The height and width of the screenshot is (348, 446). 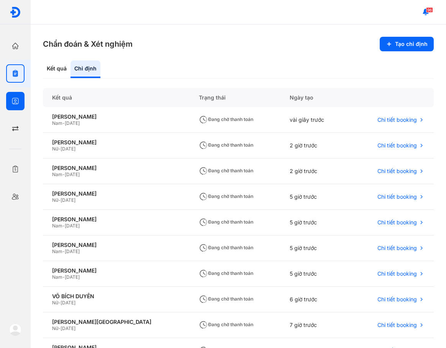 I want to click on div: 6 giờ trước, so click(x=316, y=299).